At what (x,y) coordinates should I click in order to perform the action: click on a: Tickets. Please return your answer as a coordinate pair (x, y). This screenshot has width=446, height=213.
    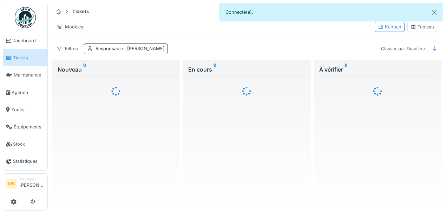
    Looking at the image, I should click on (25, 58).